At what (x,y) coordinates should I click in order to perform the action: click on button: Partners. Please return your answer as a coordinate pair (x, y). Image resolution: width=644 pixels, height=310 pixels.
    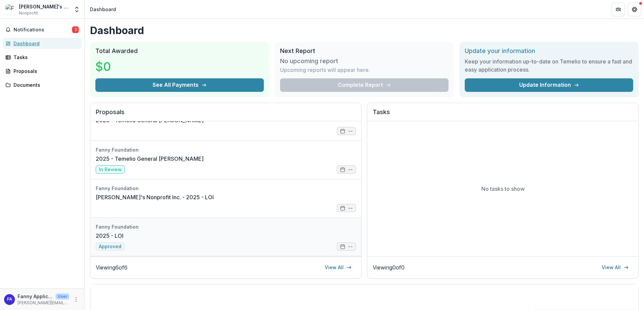
    Looking at the image, I should click on (618, 10).